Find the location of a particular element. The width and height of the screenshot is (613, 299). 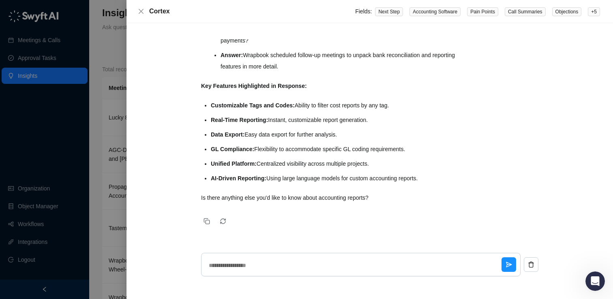

button: Close is located at coordinates (141, 11).